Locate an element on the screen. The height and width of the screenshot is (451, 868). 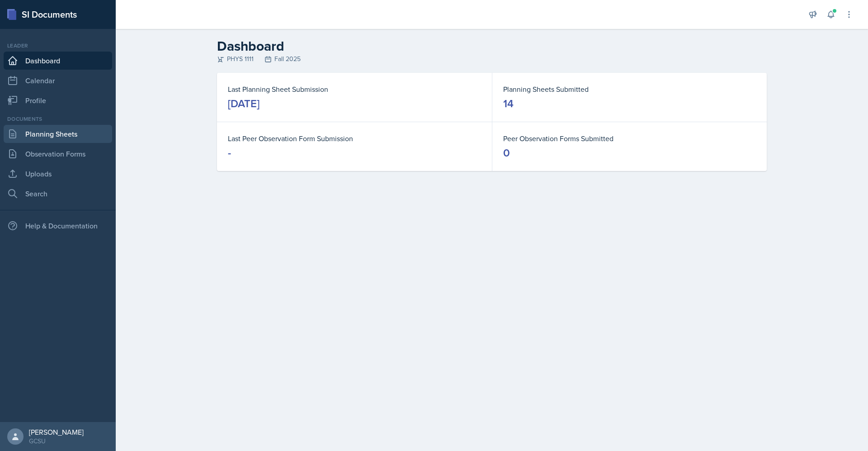
div: Documents is located at coordinates (58, 119).